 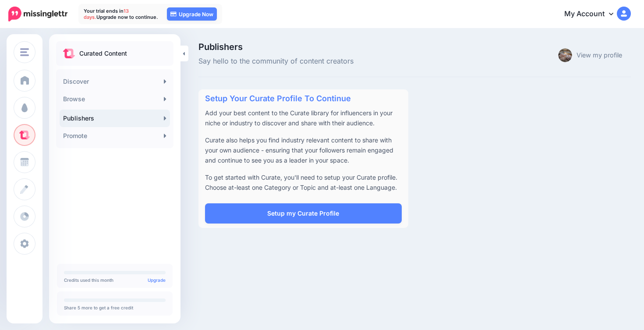 I want to click on p: Curate also helps you find industry relevant content to share with your own audience - ensuring t..., so click(x=303, y=150).